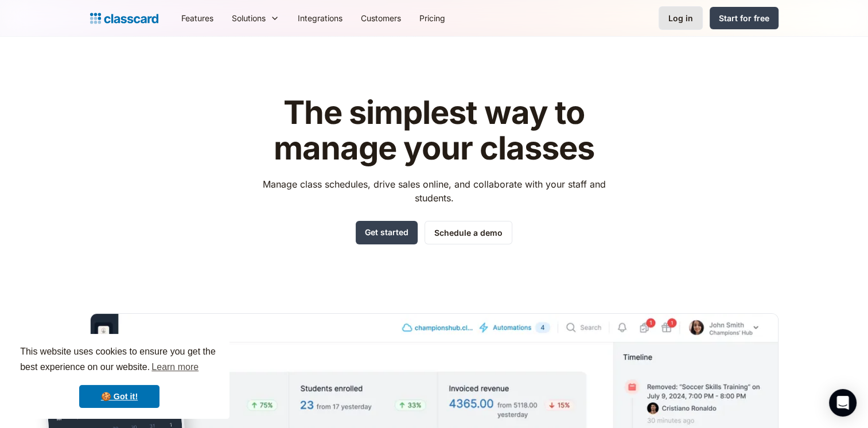 The height and width of the screenshot is (428, 868). I want to click on a: Features, so click(198, 18).